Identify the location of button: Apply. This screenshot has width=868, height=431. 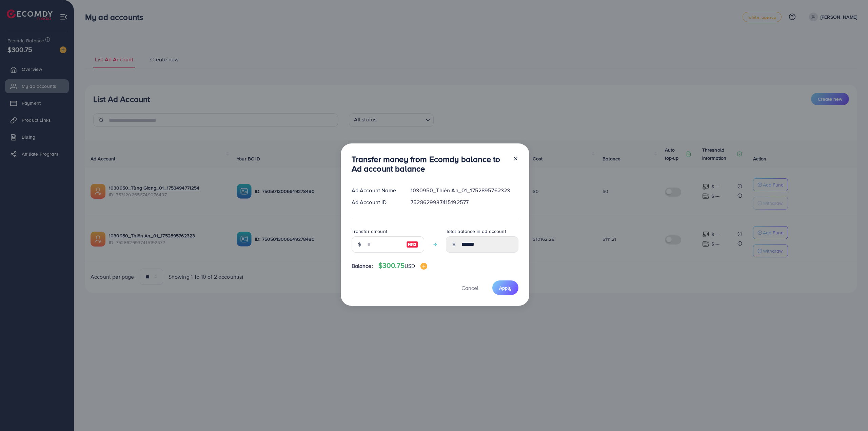
(505, 288).